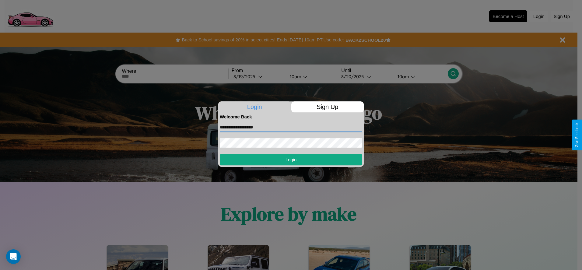 The height and width of the screenshot is (270, 582). Describe the element at coordinates (328, 107) in the screenshot. I see `p: Sign Up` at that location.